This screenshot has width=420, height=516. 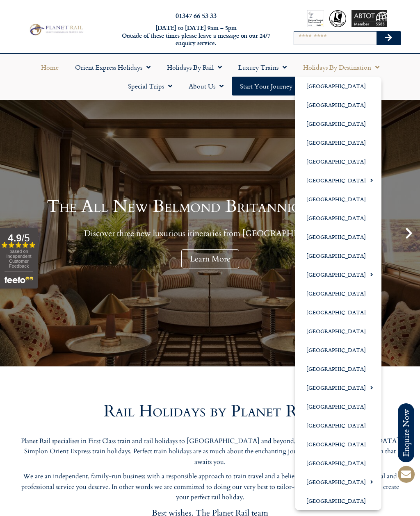 What do you see at coordinates (56, 30) in the screenshot?
I see `img: Planet Rail Train Holidays Logo` at bounding box center [56, 30].